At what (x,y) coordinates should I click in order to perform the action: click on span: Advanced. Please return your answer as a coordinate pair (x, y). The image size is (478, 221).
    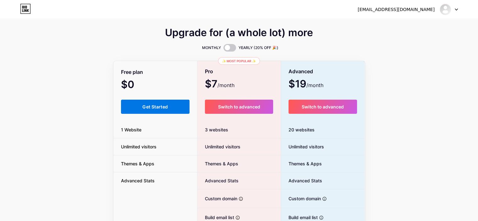
    Looking at the image, I should click on (301, 71).